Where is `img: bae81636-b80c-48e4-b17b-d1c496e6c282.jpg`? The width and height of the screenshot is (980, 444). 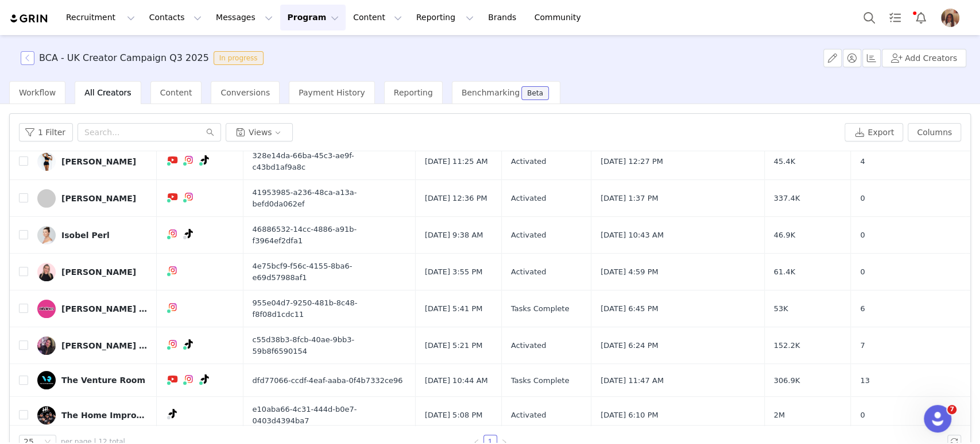
img: bae81636-b80c-48e4-b17b-d1c496e6c282.jpg is located at coordinates (46, 346).